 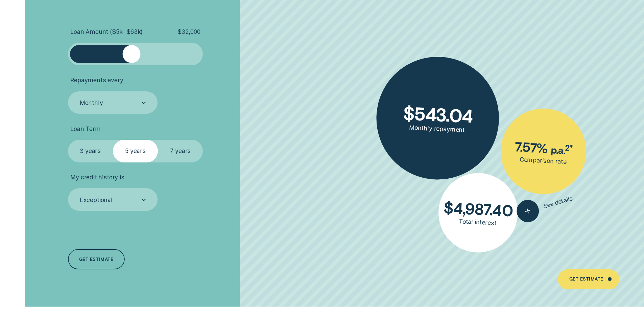 What do you see at coordinates (106, 32) in the screenshot?
I see `span: Loan Amount ( $5k - $63k )` at bounding box center [106, 32].